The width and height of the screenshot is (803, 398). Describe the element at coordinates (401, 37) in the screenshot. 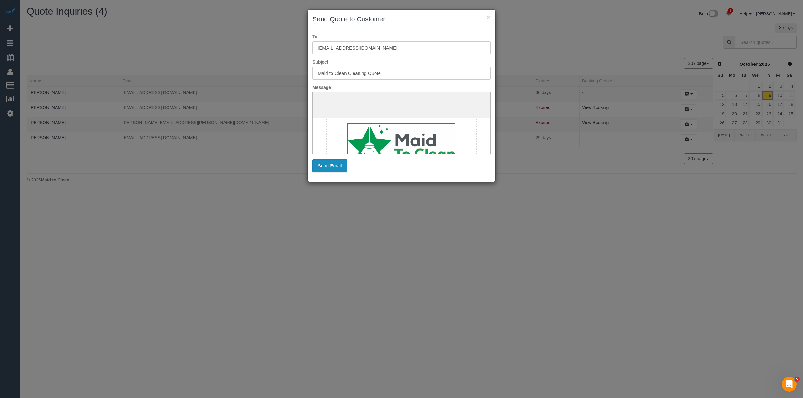

I see `label: To` at that location.